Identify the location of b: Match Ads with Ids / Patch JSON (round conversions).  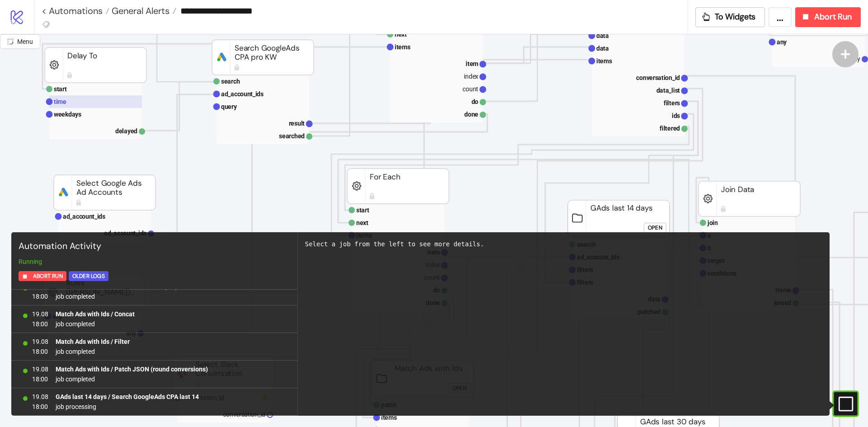
(132, 370).